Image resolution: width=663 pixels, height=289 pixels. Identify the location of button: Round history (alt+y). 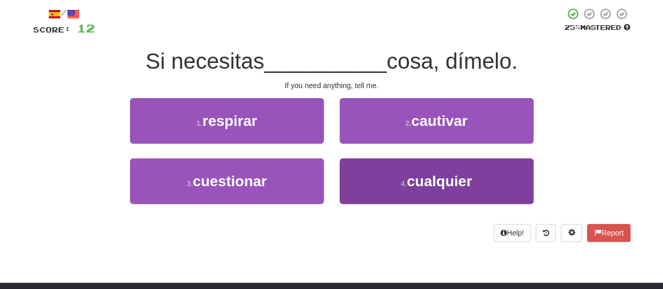
(546, 233).